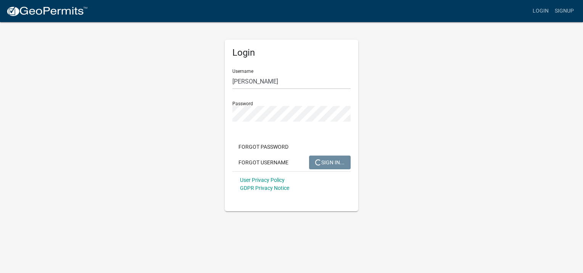  I want to click on button: Forgot Password, so click(263, 147).